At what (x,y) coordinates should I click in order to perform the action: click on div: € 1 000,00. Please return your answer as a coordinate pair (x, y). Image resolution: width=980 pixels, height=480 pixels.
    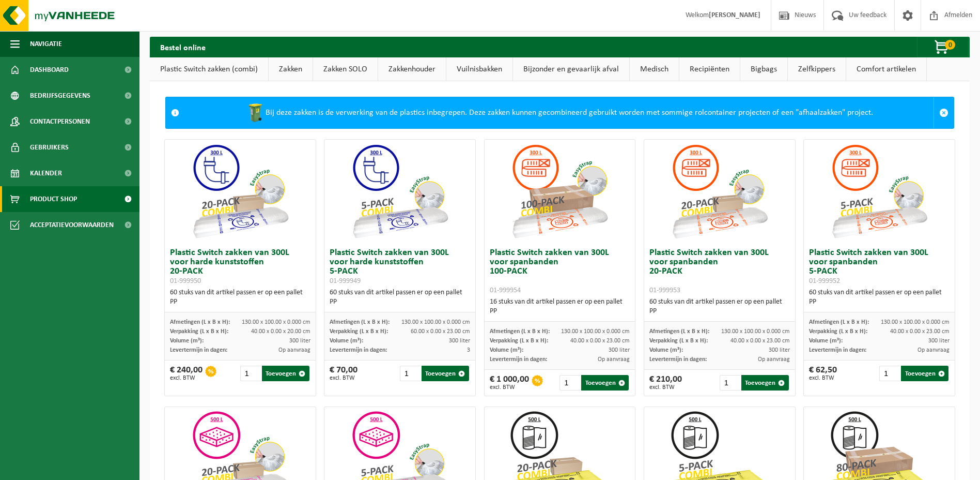
    Looking at the image, I should click on (510, 383).